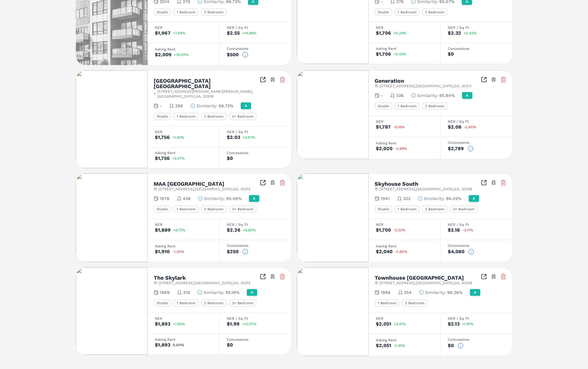 The width and height of the screenshot is (588, 369). Describe the element at coordinates (234, 231) in the screenshot. I see `div: $2.26` at that location.